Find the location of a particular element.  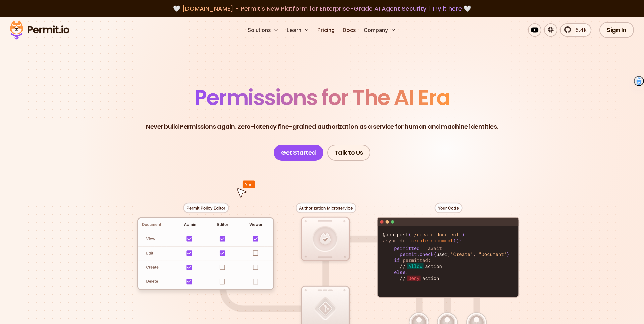

button: Learn is located at coordinates (298, 30).